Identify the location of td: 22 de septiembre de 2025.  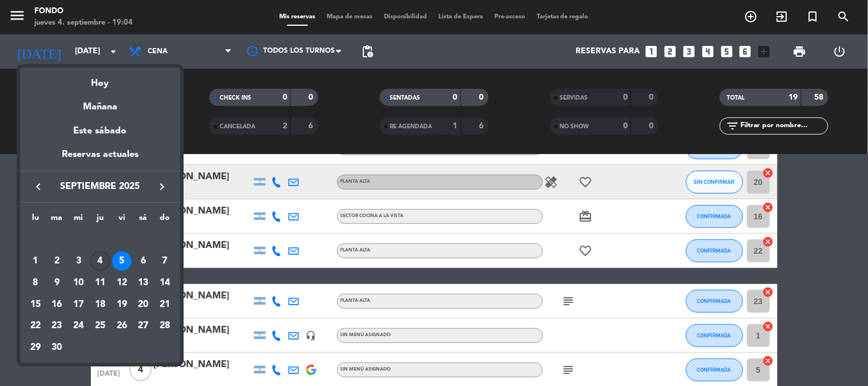
(36, 326).